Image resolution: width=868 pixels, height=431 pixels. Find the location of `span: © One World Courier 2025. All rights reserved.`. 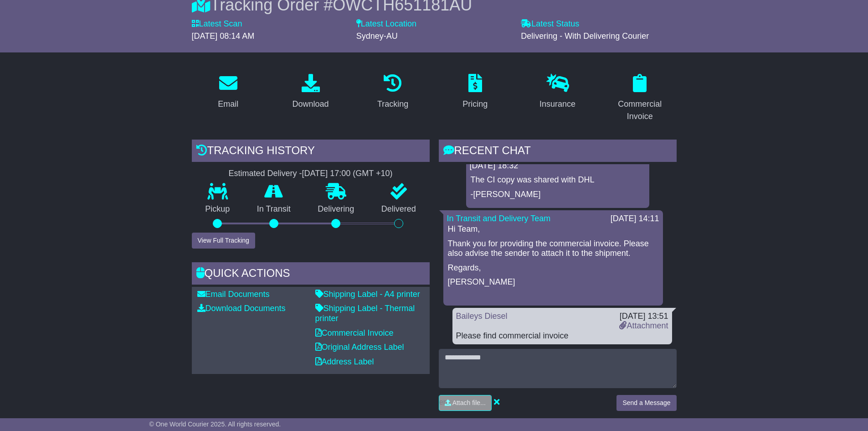

span: © One World Courier 2025. All rights reserved. is located at coordinates (215, 424).